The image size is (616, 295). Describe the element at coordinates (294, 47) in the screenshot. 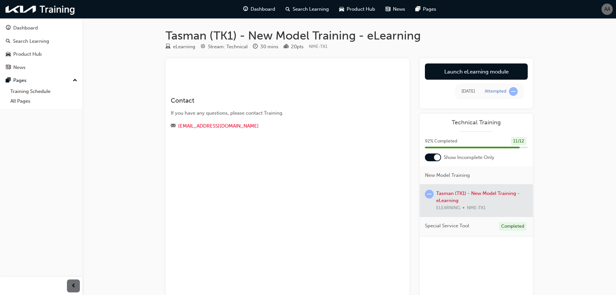

I see `div: Points` at that location.